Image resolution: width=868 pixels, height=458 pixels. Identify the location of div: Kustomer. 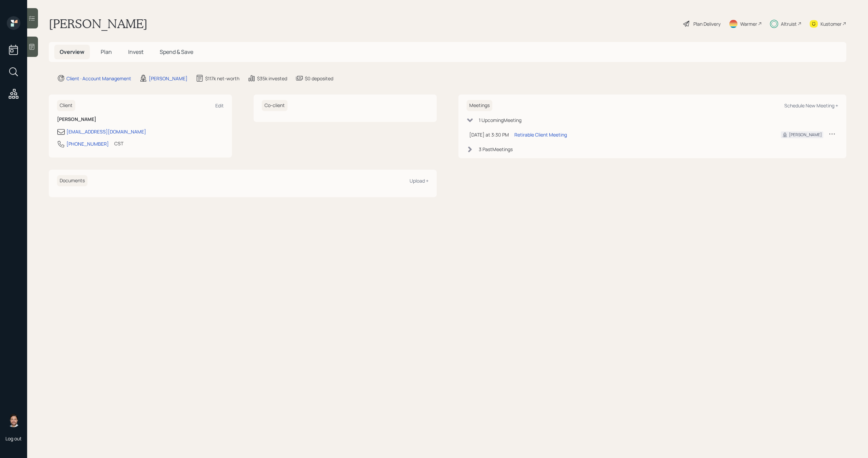
(831, 24).